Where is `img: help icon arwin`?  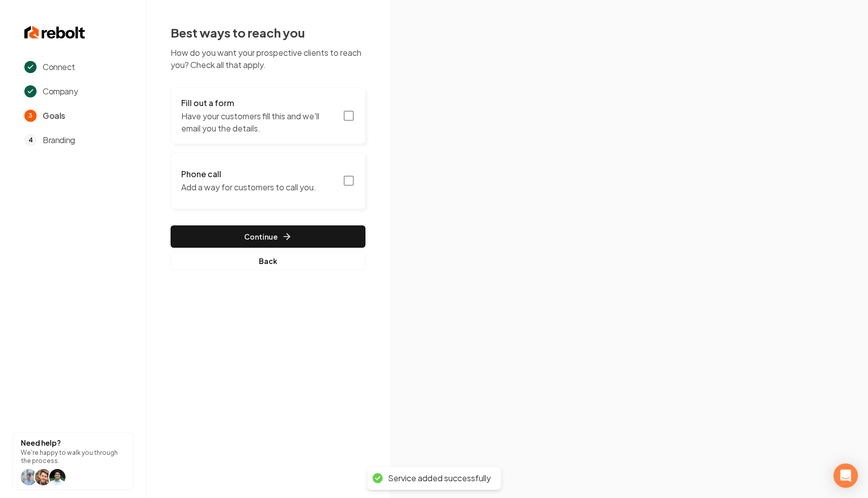 img: help icon arwin is located at coordinates (57, 477).